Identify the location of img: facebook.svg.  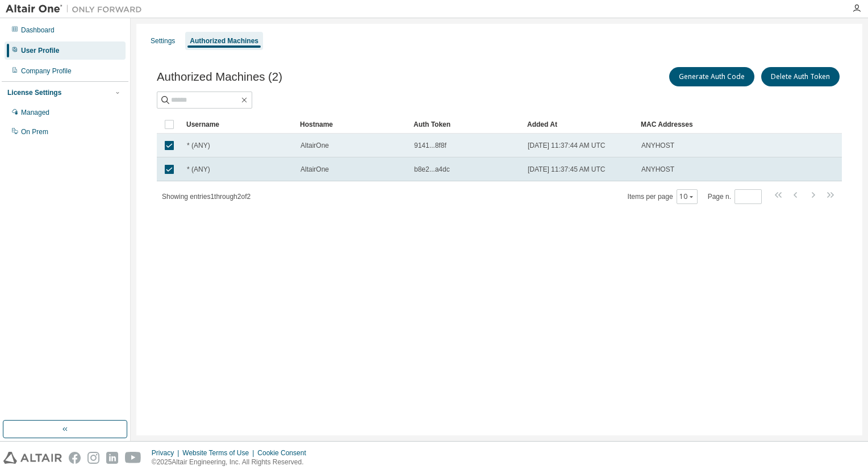
(74, 457).